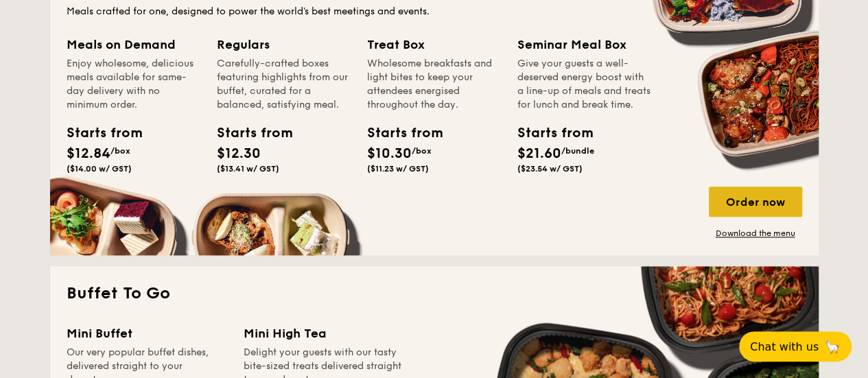 This screenshot has width=868, height=378. What do you see at coordinates (248, 168) in the screenshot?
I see `span: ($13.41 w/ GST)` at bounding box center [248, 168].